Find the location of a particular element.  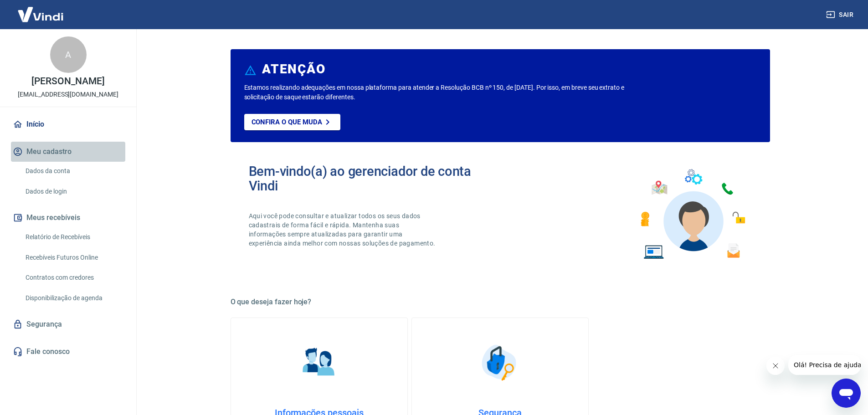

a: Fale conosco is located at coordinates (68, 351).